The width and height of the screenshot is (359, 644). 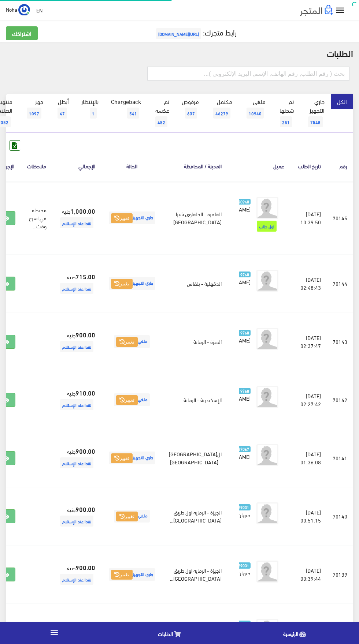 What do you see at coordinates (83, 625) in the screenshot?
I see `strong: 2,310.00` at bounding box center [83, 625].